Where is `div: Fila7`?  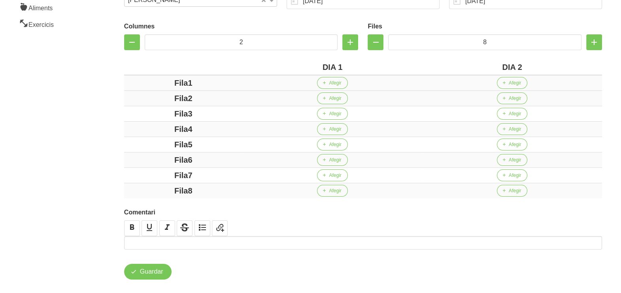
div: Fila7 is located at coordinates (183, 175).